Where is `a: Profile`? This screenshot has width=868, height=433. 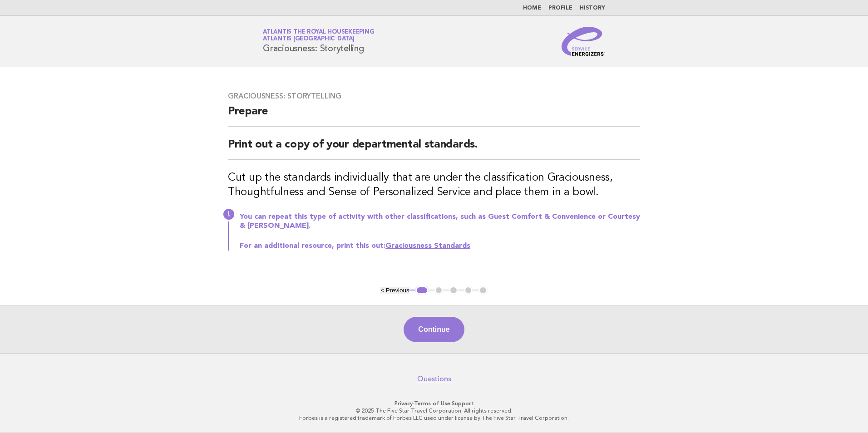 a: Profile is located at coordinates (560, 8).